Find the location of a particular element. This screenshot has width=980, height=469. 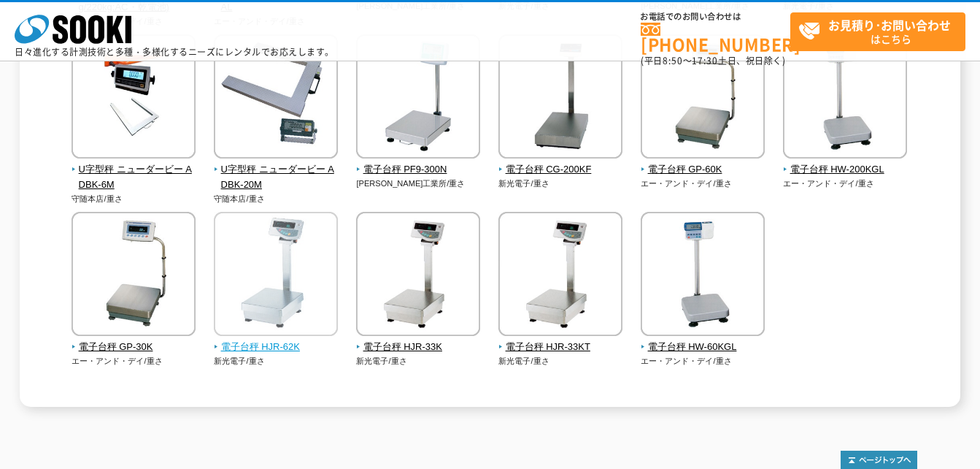

a: 電子台秤 GP-60K is located at coordinates (703, 163).